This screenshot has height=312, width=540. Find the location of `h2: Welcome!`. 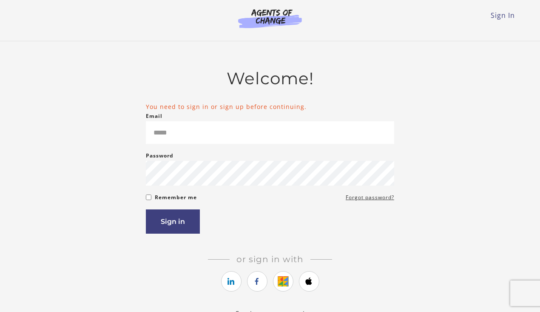

h2: Welcome! is located at coordinates (270, 78).